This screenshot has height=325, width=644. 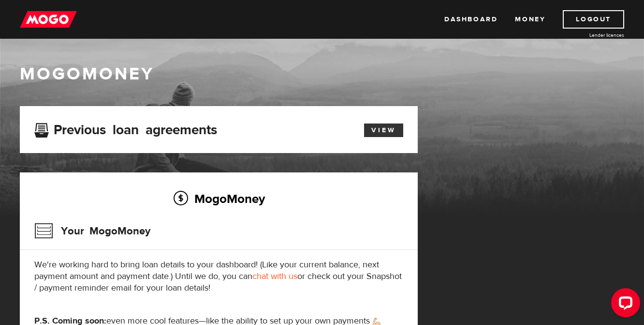 I want to click on h3: Previous loan agreements, so click(x=126, y=128).